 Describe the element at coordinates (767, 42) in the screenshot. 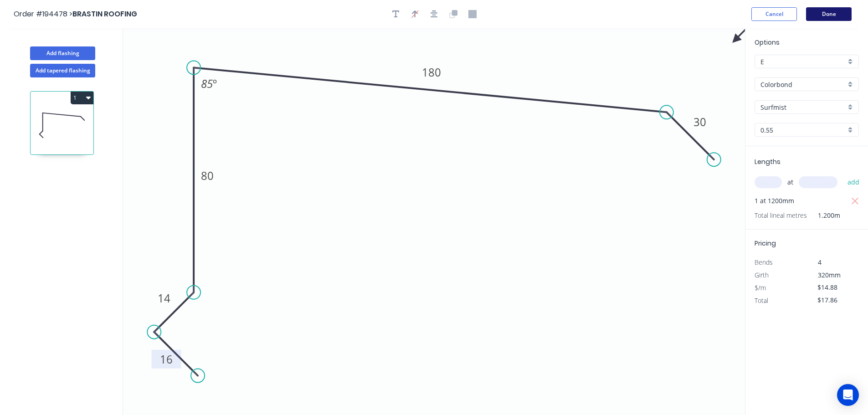

I see `span: Options` at that location.